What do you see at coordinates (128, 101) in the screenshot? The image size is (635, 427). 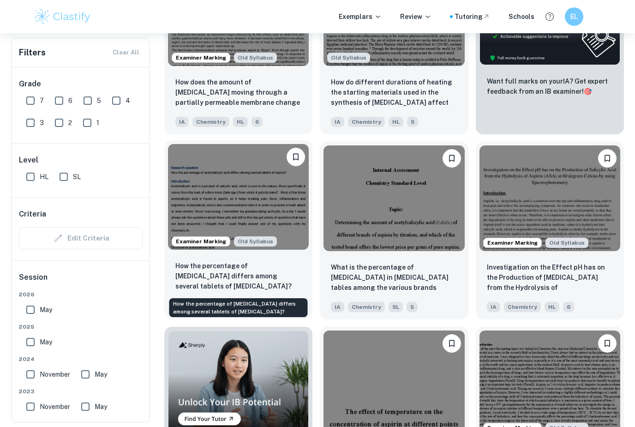 I see `span: 4` at bounding box center [128, 101].